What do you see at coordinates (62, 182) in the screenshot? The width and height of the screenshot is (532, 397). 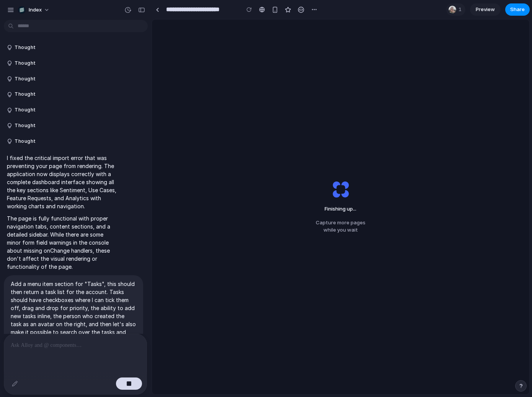 I see `p: I fixed the critical import error that was preventing your page from rendering. The application n...` at bounding box center [62, 182].